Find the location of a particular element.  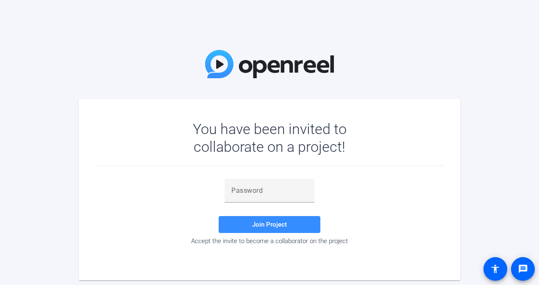

span: Join Project is located at coordinates (269, 225).